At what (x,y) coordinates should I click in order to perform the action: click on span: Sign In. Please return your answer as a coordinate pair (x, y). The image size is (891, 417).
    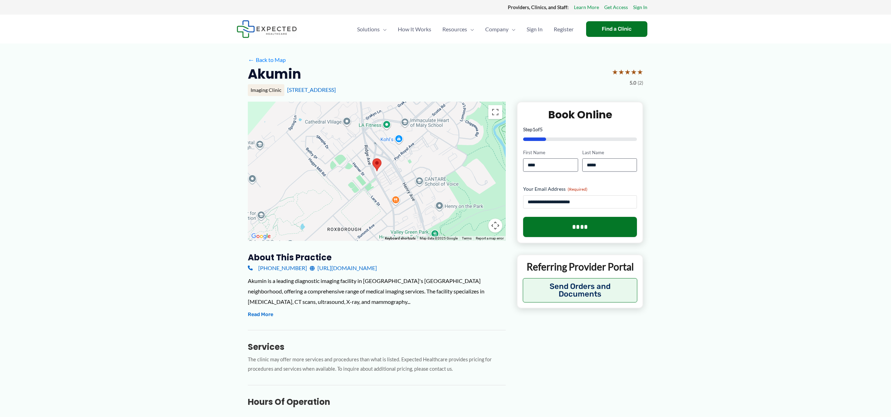
    Looking at the image, I should click on (535, 29).